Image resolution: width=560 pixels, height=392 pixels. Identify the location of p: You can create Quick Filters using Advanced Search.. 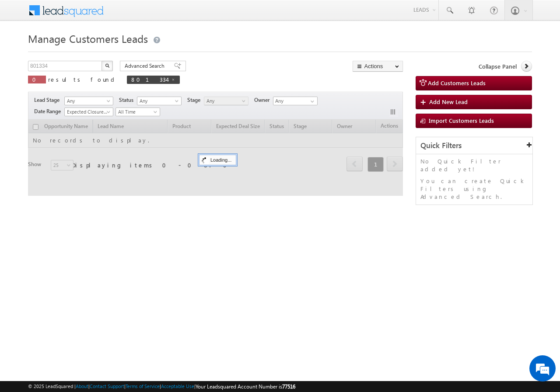
(474, 188).